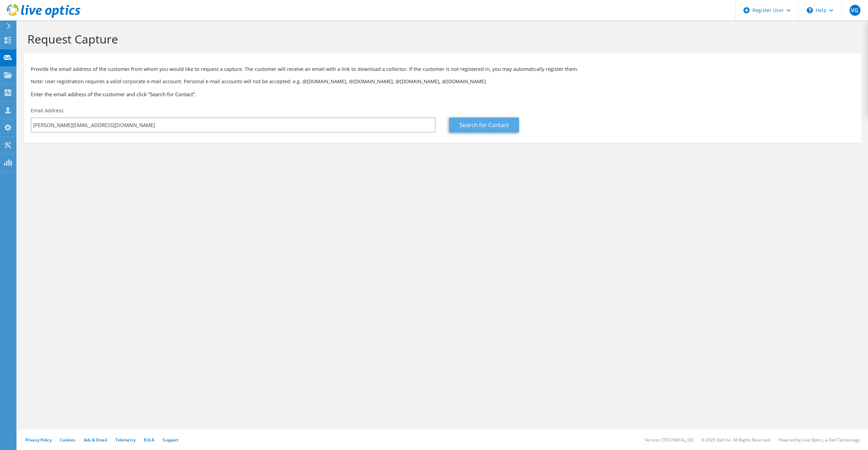 The image size is (868, 450). I want to click on a: EULA, so click(149, 440).